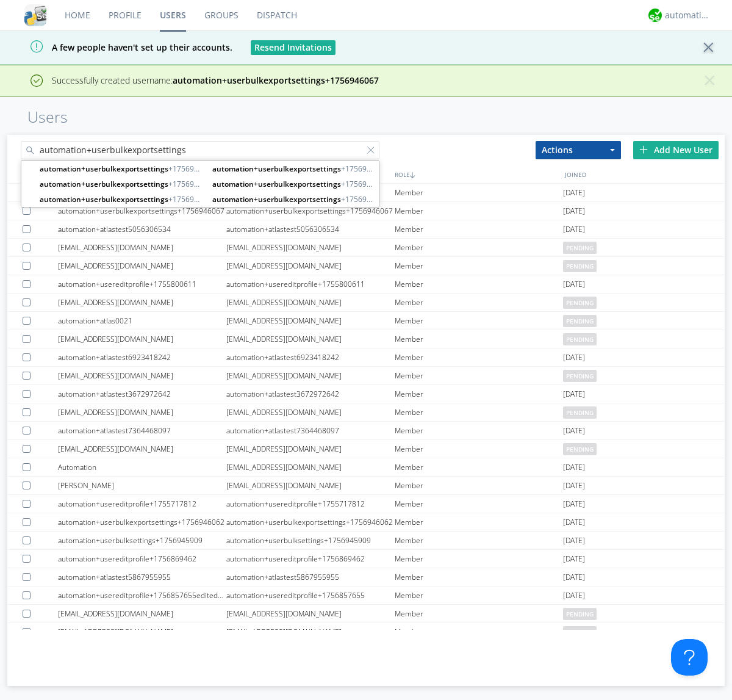 The width and height of the screenshot is (732, 700). What do you see at coordinates (143, 430) in the screenshot?
I see `div: automation+atlastest7364468097` at bounding box center [143, 430].